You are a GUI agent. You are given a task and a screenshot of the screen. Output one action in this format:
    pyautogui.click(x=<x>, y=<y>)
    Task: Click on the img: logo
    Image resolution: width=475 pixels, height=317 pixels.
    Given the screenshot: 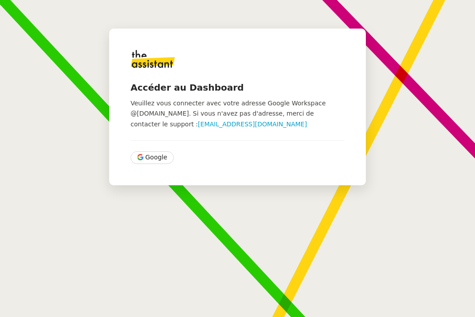 What is the action you would take?
    pyautogui.click(x=153, y=59)
    